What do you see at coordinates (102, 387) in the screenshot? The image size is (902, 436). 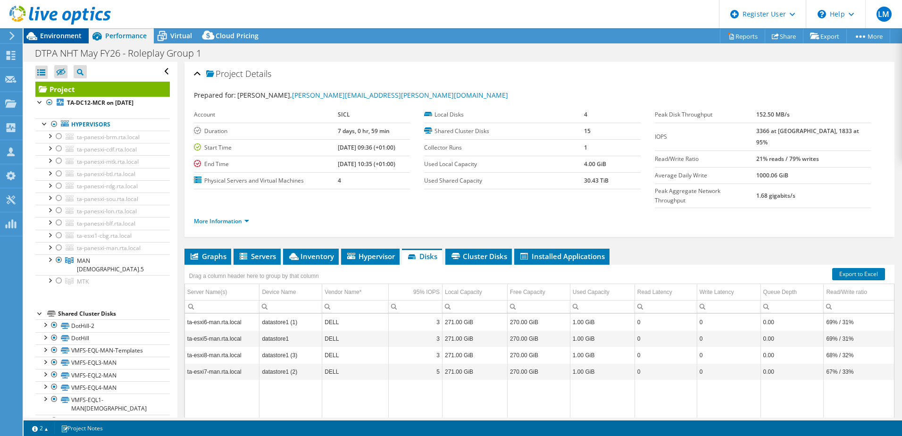 I see `a: VMFS-EQL4-MAN` at bounding box center [102, 387].